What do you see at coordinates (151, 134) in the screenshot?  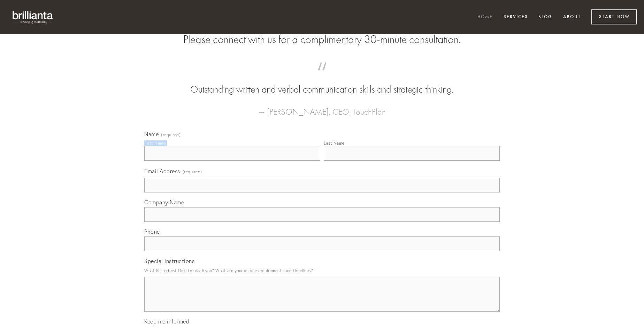 I see `span: Name` at bounding box center [151, 134].